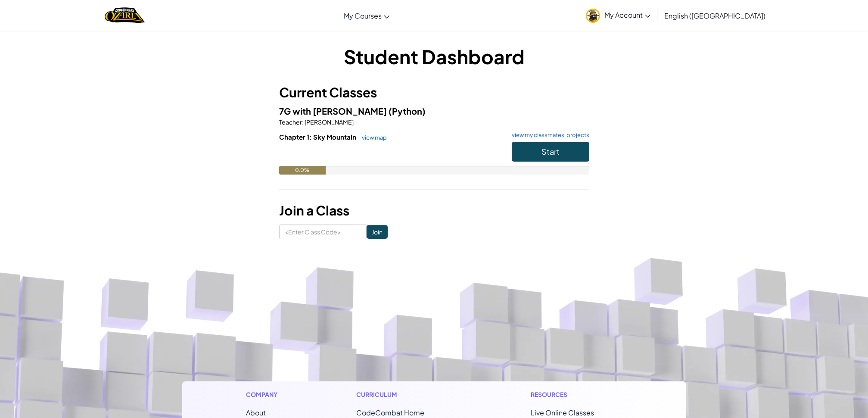  I want to click on a: view map, so click(372, 138).